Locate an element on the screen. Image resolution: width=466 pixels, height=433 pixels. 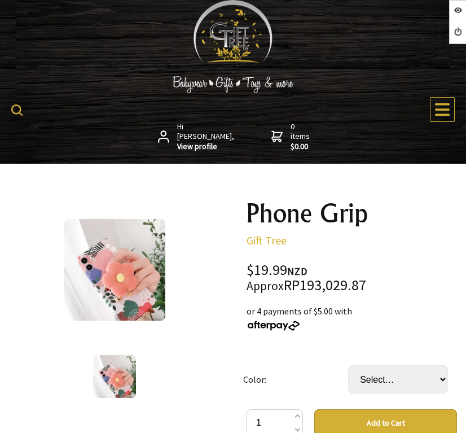
td: Color: is located at coordinates (296, 379).